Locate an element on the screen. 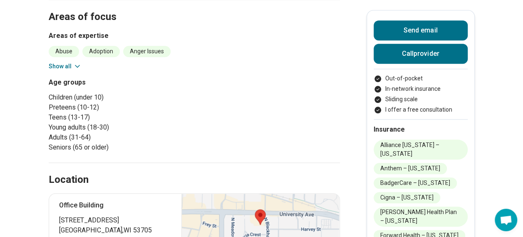  h3: Age groups is located at coordinates (120, 82).